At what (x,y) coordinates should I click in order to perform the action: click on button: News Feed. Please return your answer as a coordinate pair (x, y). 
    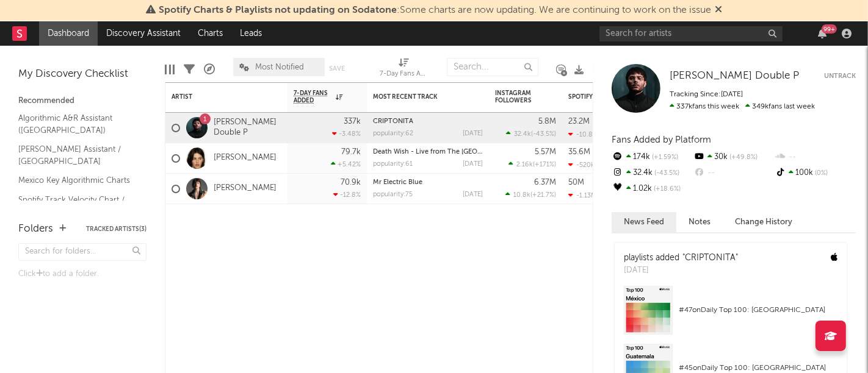
    Looking at the image, I should click on (644, 222).